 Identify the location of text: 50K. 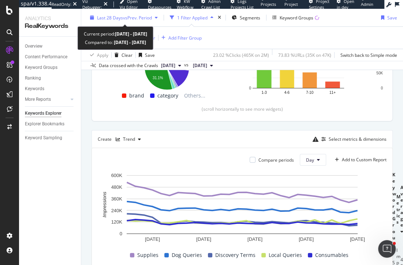
(379, 73).